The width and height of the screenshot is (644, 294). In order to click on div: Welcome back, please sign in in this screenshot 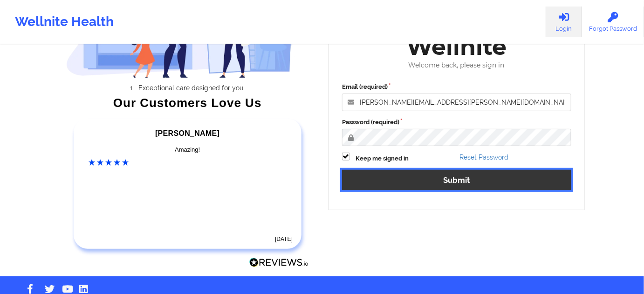, I will do `click(457, 65)`.